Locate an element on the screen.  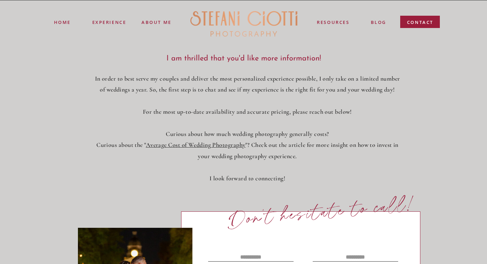
nav: blog is located at coordinates (379, 23).